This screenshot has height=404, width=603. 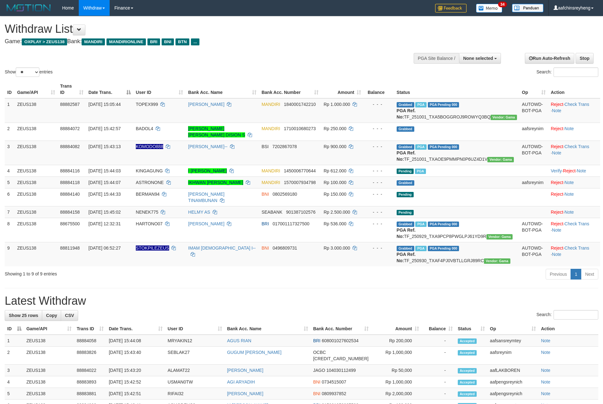 What do you see at coordinates (301, 301) in the screenshot?
I see `h1: Latest Withdraw` at bounding box center [301, 301].